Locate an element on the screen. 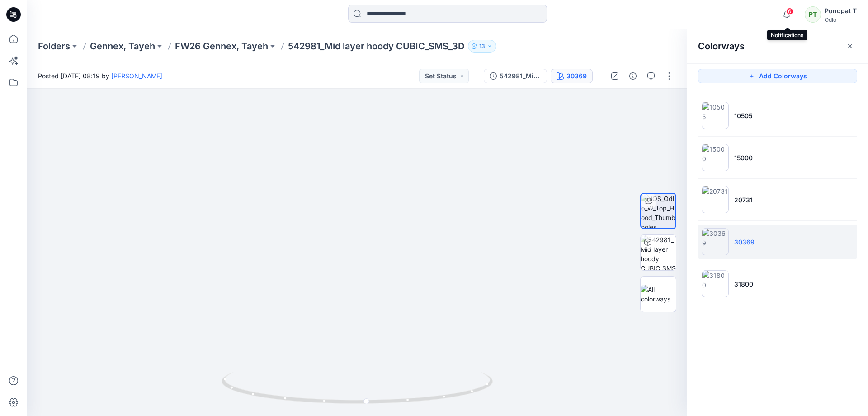  p: 20731 is located at coordinates (743, 200).